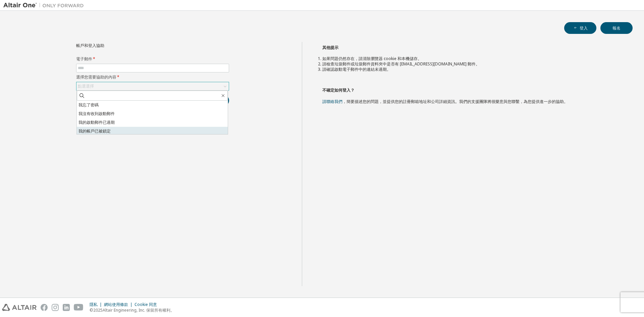 The image size is (644, 317). What do you see at coordinates (96, 77) in the screenshot?
I see `font: 選擇您需要協助的內容` at bounding box center [96, 77].